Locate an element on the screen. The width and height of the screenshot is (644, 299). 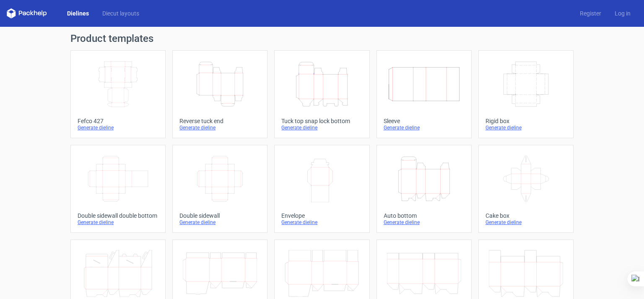
a: Dielines is located at coordinates (78, 13).